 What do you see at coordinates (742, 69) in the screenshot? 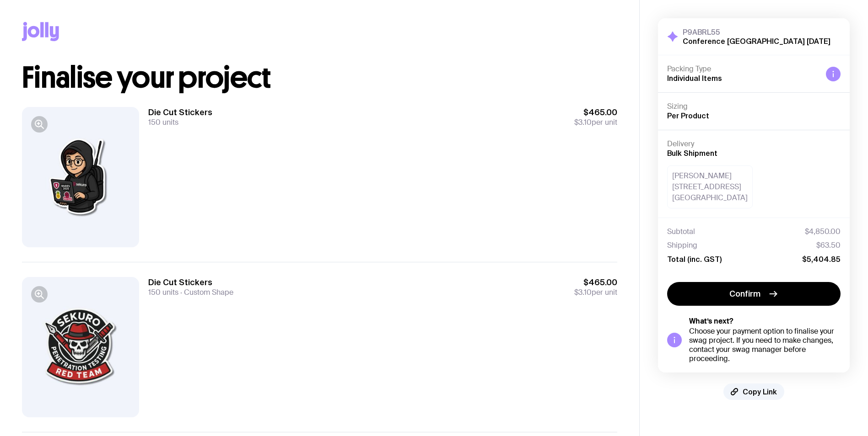
I see `h4: Packing Type` at bounding box center [742, 69].